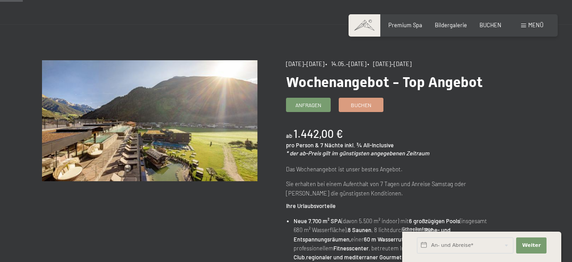  What do you see at coordinates (397, 240) in the screenshot?
I see `li: (davon 5.500 m² indoor) mit (insgesamt 680 m² Wasserfläche), , 8 lichtdurchfluteten einer , Beaut...` at bounding box center [397, 240].